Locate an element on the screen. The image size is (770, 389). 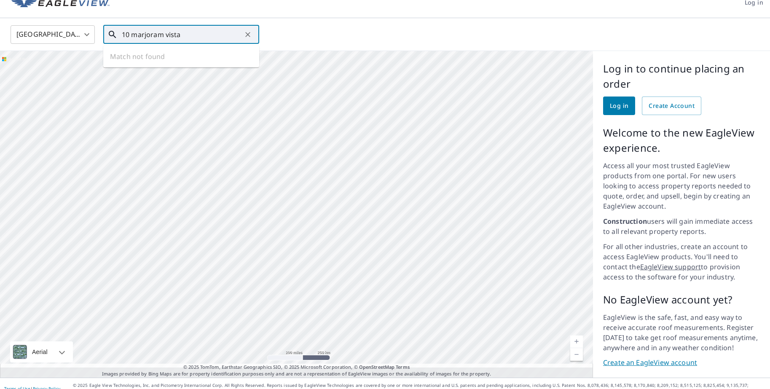
input: Search by address or latitude-longitude is located at coordinates (182, 35).